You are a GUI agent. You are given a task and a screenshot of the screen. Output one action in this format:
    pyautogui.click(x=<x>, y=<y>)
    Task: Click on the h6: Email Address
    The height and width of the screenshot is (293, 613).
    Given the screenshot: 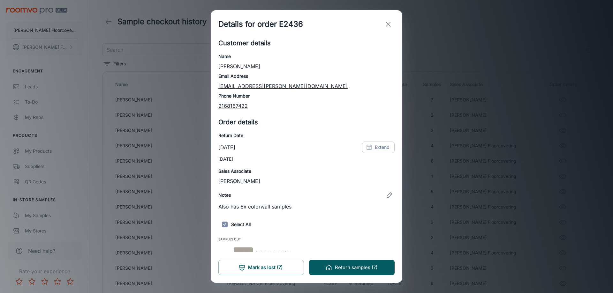 What is the action you would take?
    pyautogui.click(x=307, y=76)
    